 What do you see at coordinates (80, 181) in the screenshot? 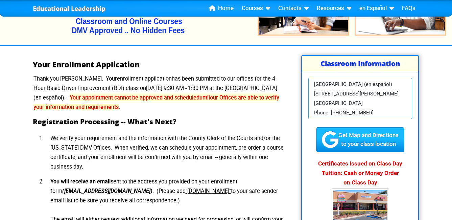
I see `u: You will receive an email` at bounding box center [80, 181].